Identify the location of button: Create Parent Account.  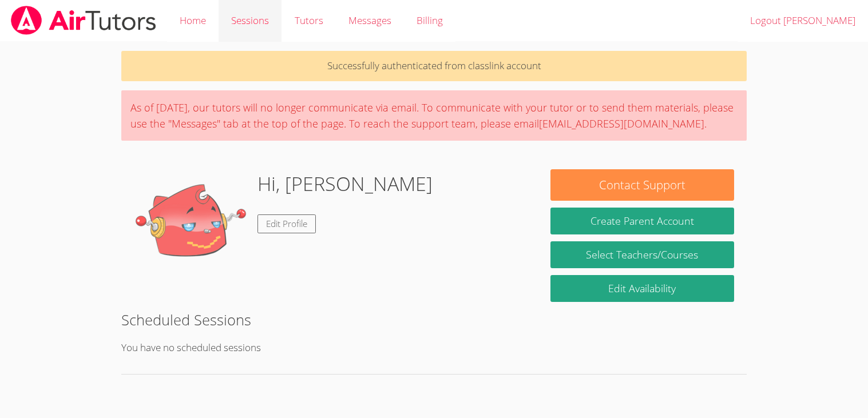
(642, 221).